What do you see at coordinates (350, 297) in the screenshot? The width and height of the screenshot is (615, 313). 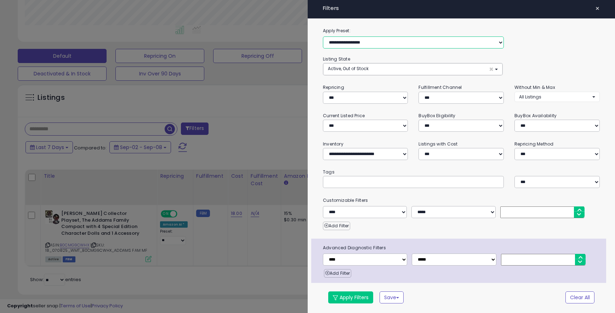 I see `button: Apply Filters` at bounding box center [350, 297].